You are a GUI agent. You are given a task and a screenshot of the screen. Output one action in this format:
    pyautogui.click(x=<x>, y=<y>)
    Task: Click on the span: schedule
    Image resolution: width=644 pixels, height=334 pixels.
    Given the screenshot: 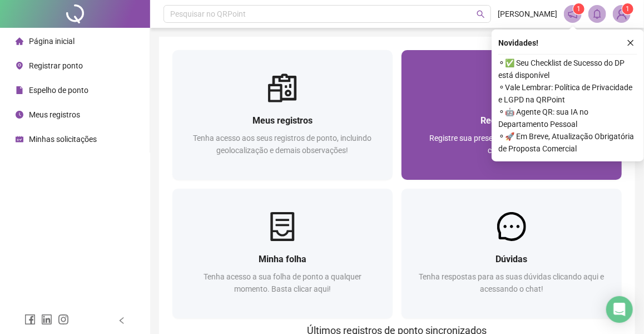 What is the action you would take?
    pyautogui.click(x=19, y=139)
    